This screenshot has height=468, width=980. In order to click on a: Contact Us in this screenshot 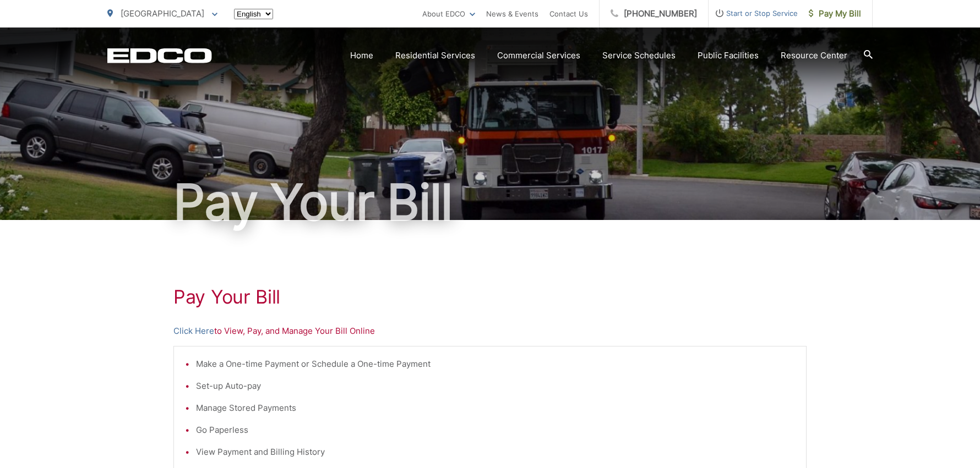, I will do `click(568, 13)`.